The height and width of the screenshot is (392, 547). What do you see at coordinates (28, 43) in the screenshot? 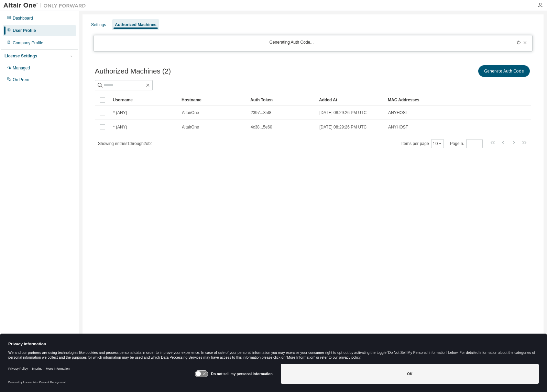
I see `div: Company Profile` at bounding box center [28, 43].